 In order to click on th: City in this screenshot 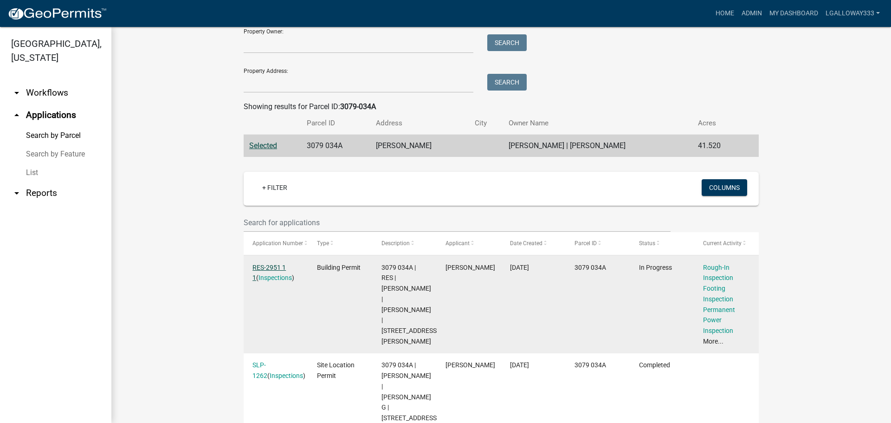, I will do `click(486, 123)`.